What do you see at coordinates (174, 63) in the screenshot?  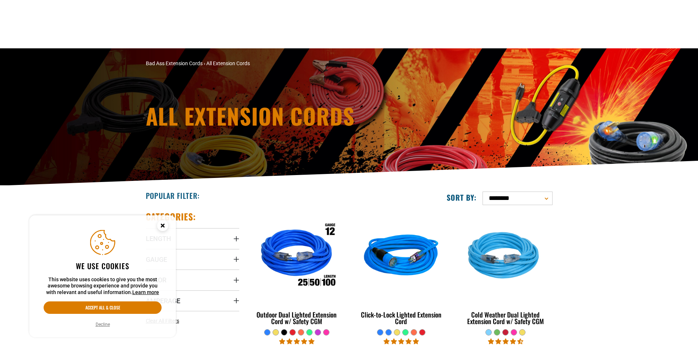 I see `a: Bad Ass Extension Cords` at bounding box center [174, 63].